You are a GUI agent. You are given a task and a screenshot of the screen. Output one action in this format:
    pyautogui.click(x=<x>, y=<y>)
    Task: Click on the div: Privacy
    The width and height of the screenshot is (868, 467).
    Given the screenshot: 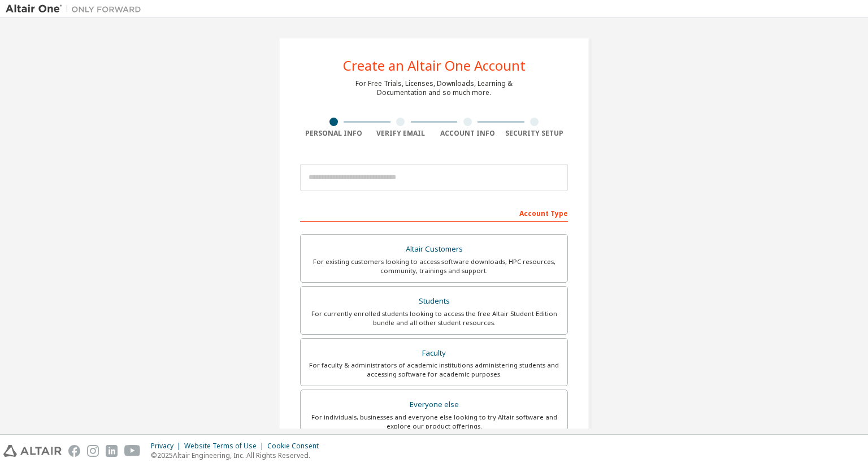 What is the action you would take?
    pyautogui.click(x=167, y=446)
    